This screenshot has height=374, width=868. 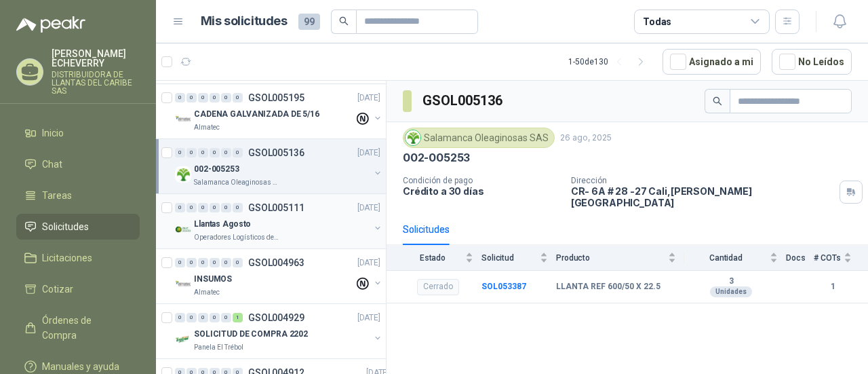 I want to click on p: 26 ago, 2025, so click(x=586, y=138).